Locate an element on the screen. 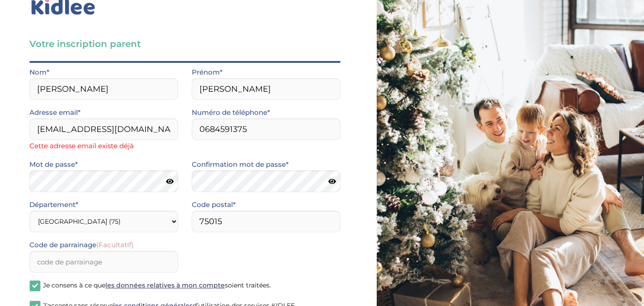  input: Code postal is located at coordinates (266, 222).